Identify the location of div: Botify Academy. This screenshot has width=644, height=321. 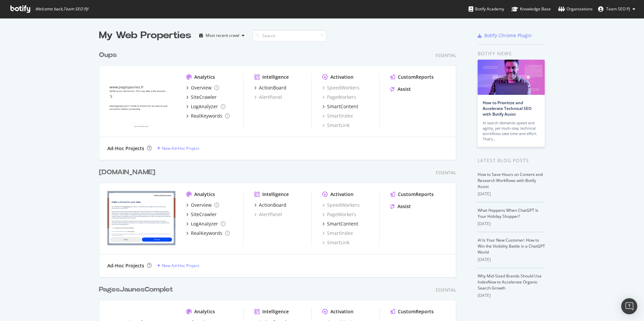
(486, 9).